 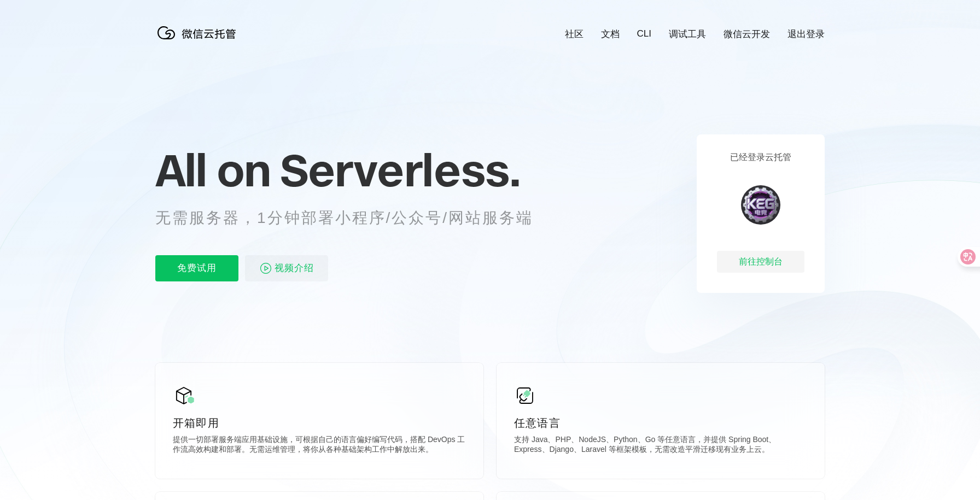 I want to click on a: 社区, so click(x=574, y=34).